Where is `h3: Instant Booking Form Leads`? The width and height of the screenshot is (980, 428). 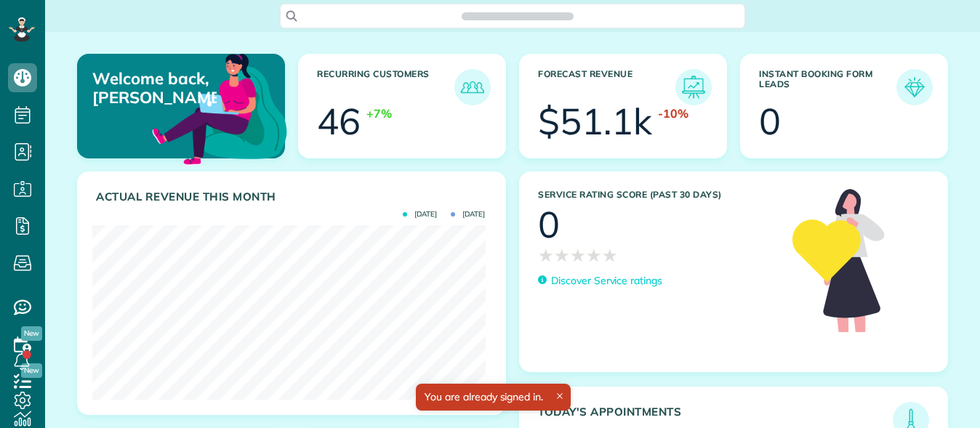
h3: Instant Booking Form Leads is located at coordinates (827, 87).